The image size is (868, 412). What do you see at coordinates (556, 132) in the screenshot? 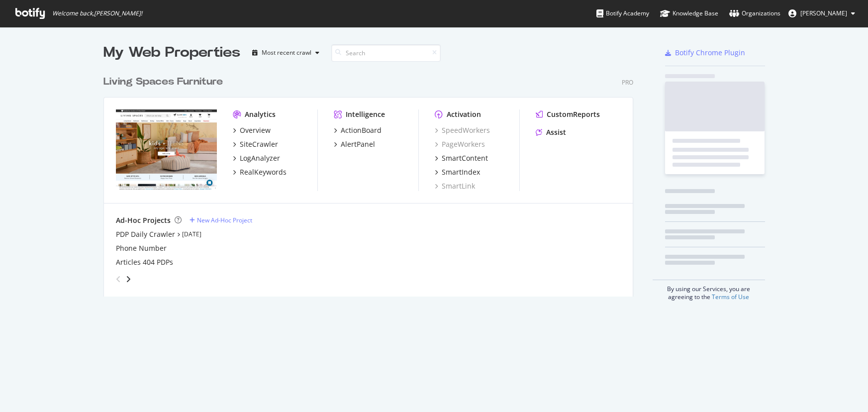
I see `div: Assist` at bounding box center [556, 132].